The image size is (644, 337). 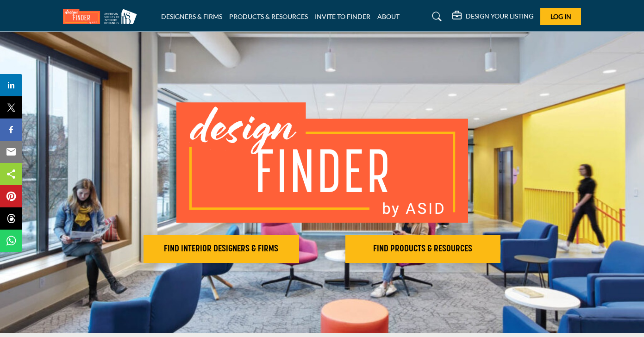 What do you see at coordinates (561, 16) in the screenshot?
I see `span: Log In` at bounding box center [561, 16].